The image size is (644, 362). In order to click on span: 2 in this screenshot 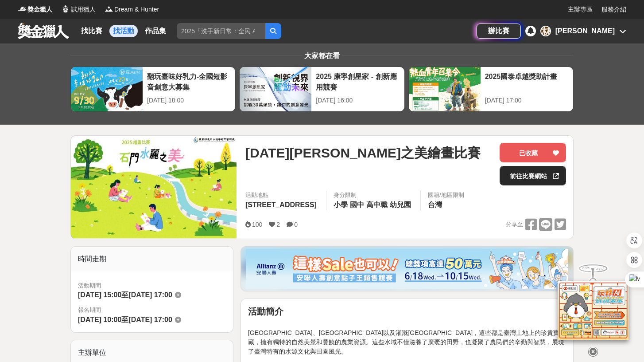, I will do `click(278, 224)`.